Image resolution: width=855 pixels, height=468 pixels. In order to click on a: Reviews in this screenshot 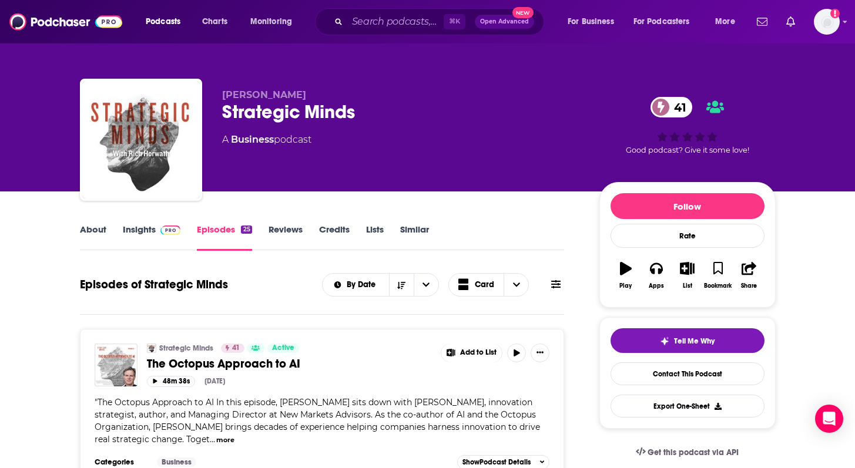, I will do `click(285, 237)`.